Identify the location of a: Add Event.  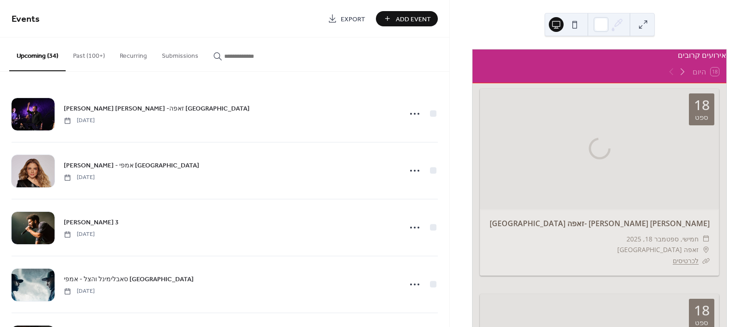
(407, 18).